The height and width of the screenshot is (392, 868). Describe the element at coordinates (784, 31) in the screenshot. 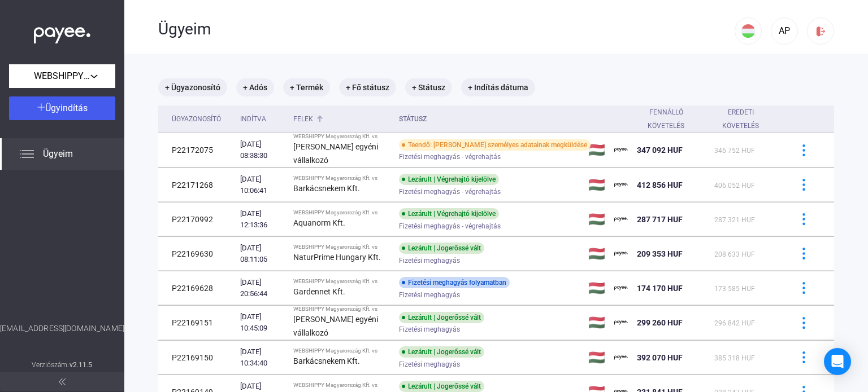

I see `div: AP` at that location.